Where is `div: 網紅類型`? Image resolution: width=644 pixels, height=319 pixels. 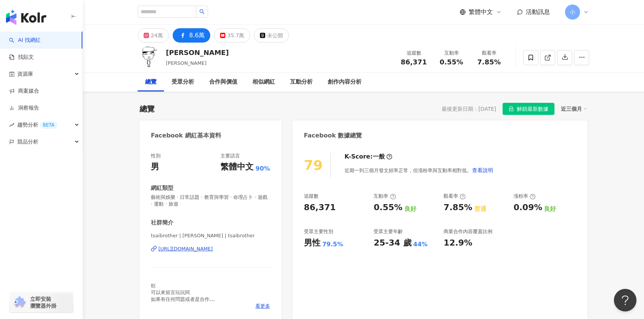
div: 網紅類型 is located at coordinates (162, 188).